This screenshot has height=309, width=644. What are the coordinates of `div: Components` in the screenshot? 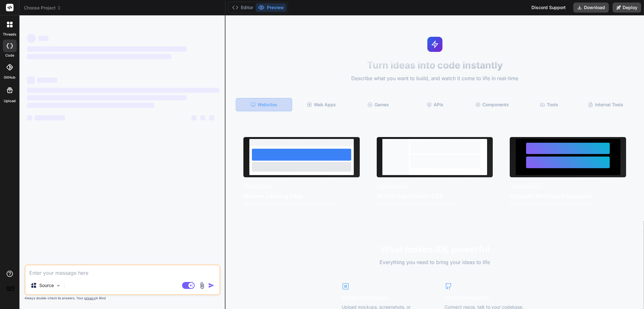 It's located at (492, 105).